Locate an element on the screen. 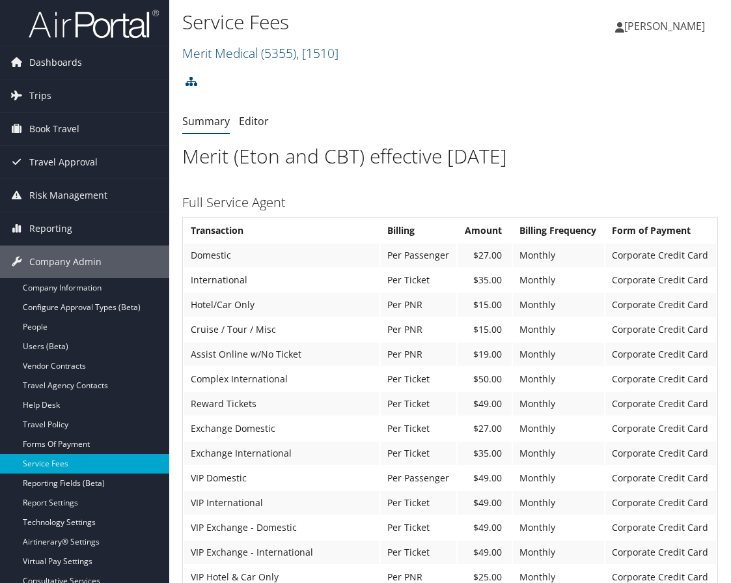  td: Exchange Domestic is located at coordinates (282, 428).